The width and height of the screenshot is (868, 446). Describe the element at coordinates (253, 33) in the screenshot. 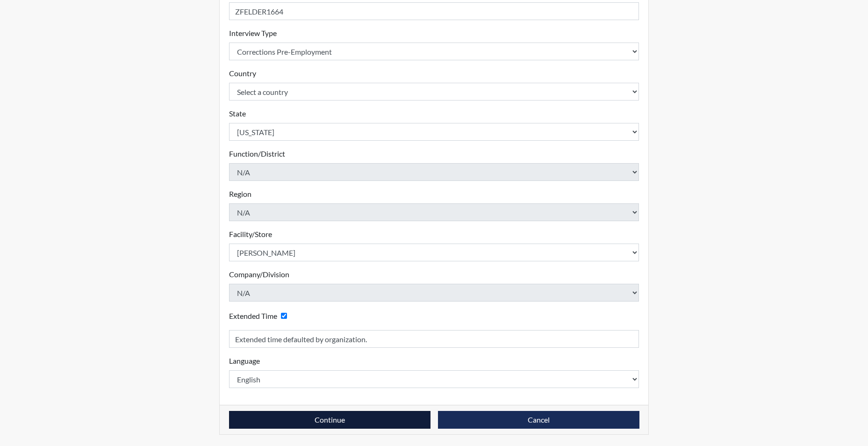

I see `label: Interview Type` at that location.